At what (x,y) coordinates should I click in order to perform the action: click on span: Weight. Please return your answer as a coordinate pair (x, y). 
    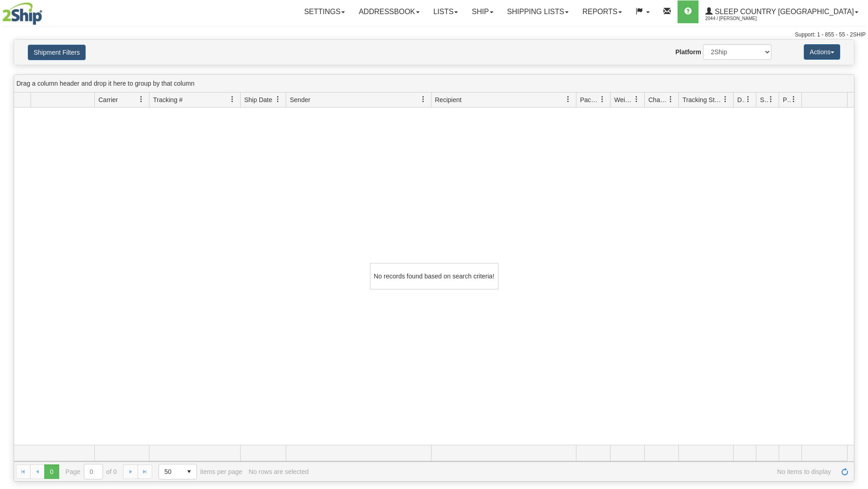
    Looking at the image, I should click on (624, 100).